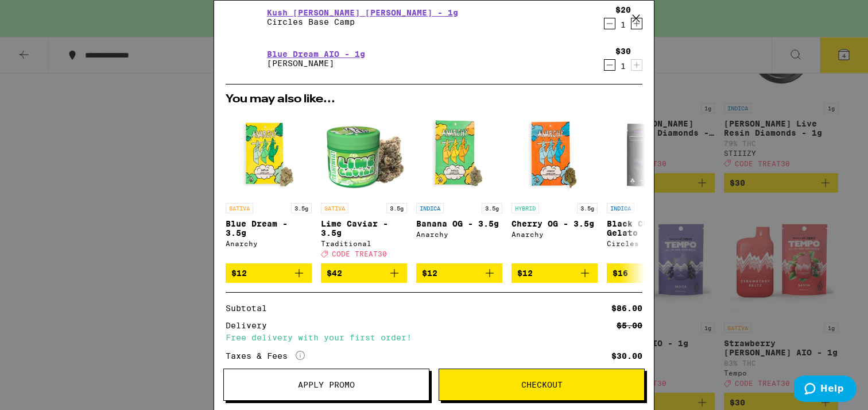 The image size is (868, 410). I want to click on a: Open page for Cherry OG - 3.5g from Anarchy, so click(554, 187).